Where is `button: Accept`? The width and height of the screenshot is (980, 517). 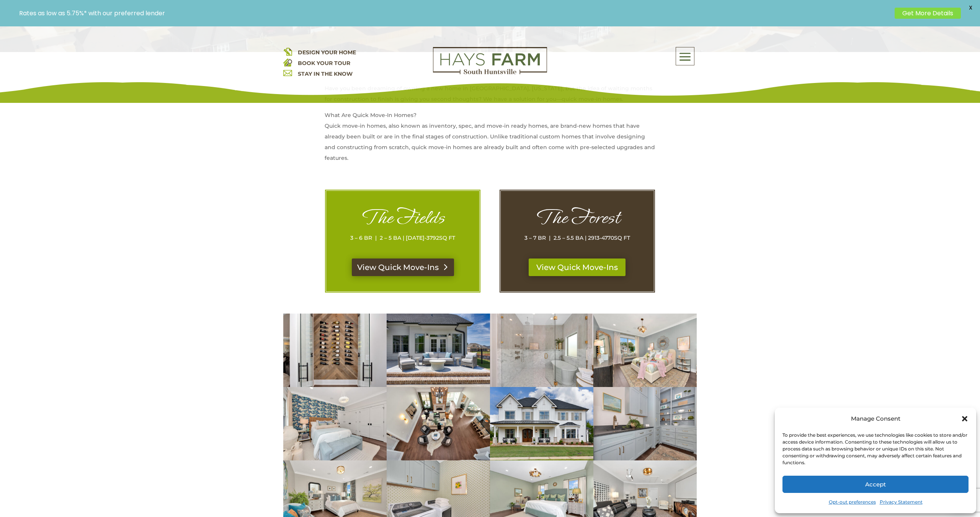 button: Accept is located at coordinates (875, 484).